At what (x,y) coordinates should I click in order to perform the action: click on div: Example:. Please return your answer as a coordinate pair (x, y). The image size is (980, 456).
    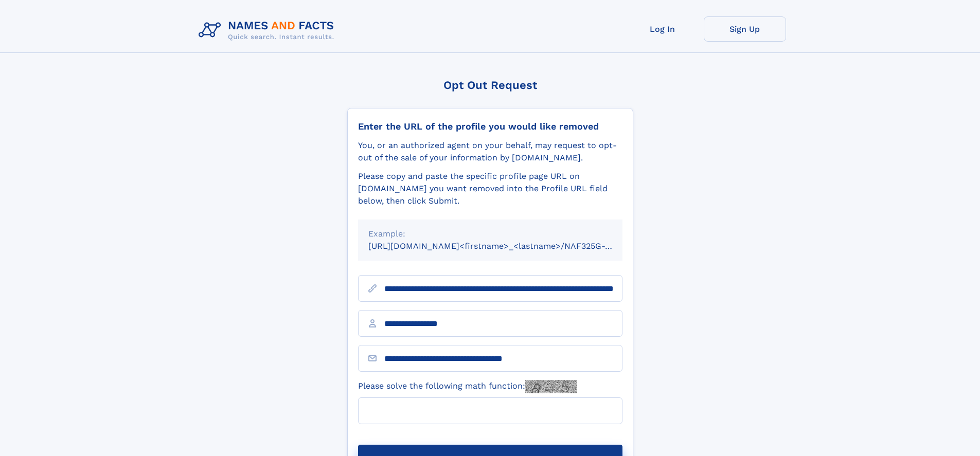
    Looking at the image, I should click on (490, 234).